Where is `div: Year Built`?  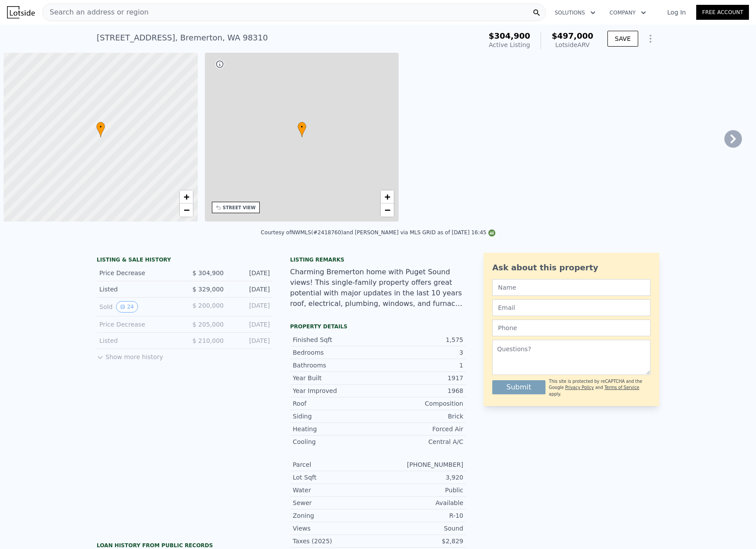
div: Year Built is located at coordinates (335, 378).